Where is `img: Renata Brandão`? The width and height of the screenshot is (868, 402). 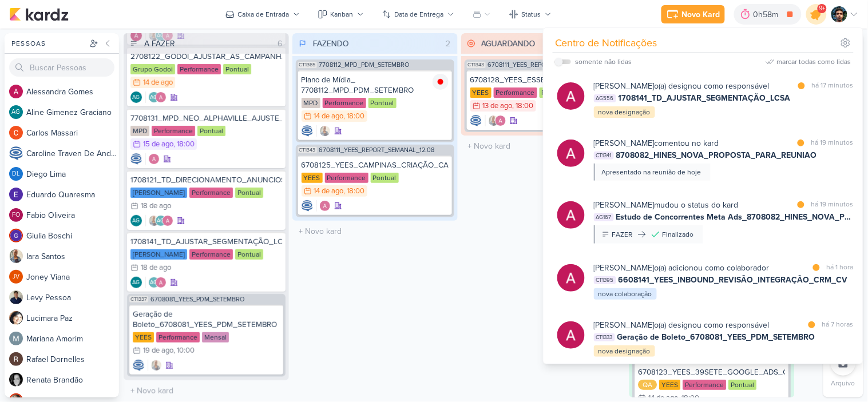 img: Renata Brandão is located at coordinates (16, 380).